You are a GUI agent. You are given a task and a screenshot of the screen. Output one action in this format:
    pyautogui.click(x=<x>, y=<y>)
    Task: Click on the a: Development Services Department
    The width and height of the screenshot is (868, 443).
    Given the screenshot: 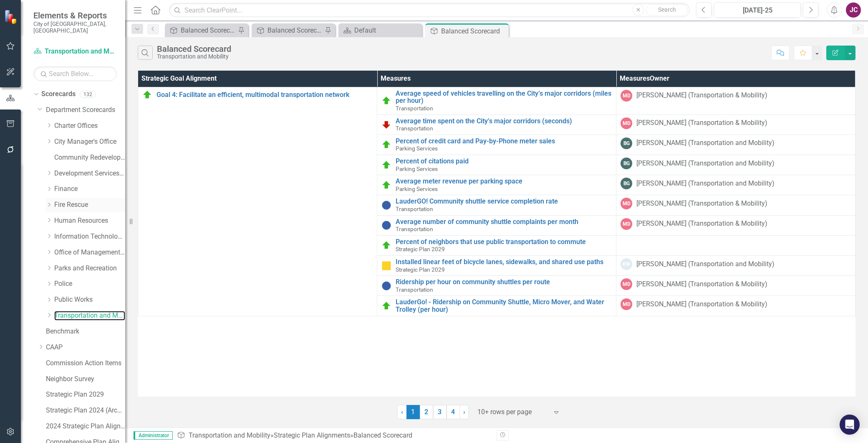 What is the action you would take?
    pyautogui.click(x=90, y=173)
    